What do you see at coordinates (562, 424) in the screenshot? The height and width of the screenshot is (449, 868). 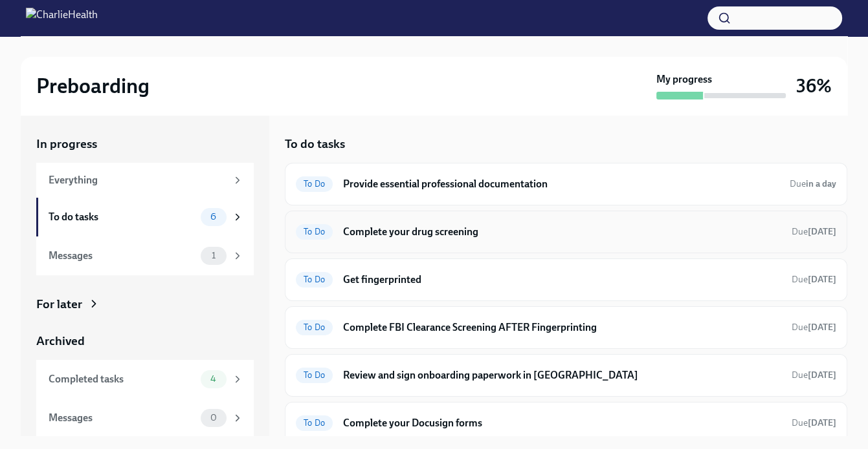 I see `h6: Complete your Docusign forms` at bounding box center [562, 424].